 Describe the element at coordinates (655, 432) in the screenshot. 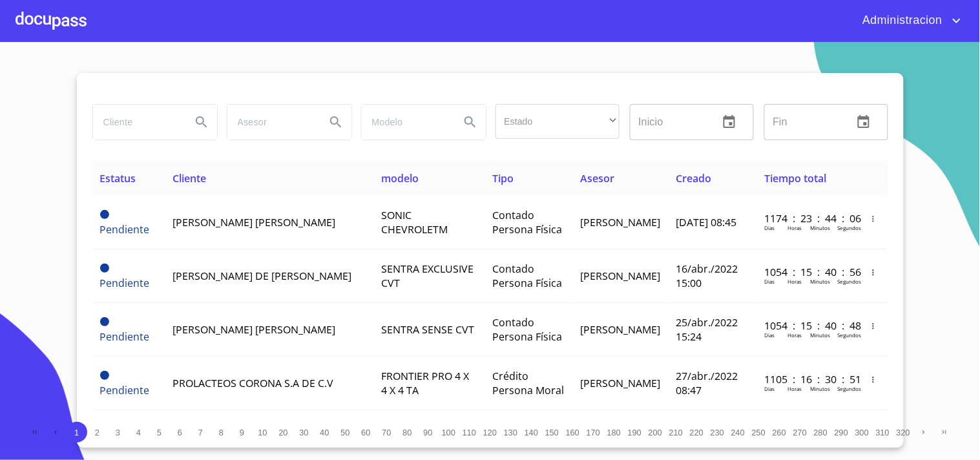

I see `button: 200` at that location.